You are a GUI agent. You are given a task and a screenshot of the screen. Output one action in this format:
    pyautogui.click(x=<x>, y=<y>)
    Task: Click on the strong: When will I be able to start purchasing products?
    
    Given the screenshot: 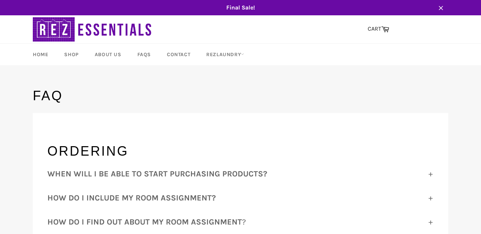 What is the action you would take?
    pyautogui.click(x=157, y=174)
    